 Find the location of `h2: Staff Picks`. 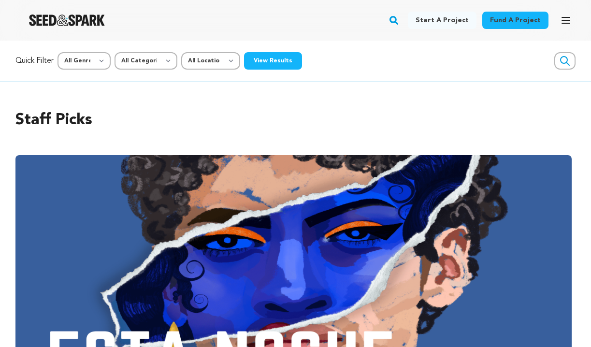

h2: Staff Picks is located at coordinates (295, 120).